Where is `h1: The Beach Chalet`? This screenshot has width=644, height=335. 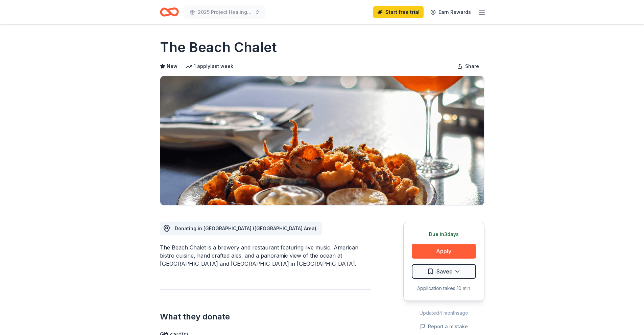
h1: The Beach Chalet is located at coordinates (218, 47).